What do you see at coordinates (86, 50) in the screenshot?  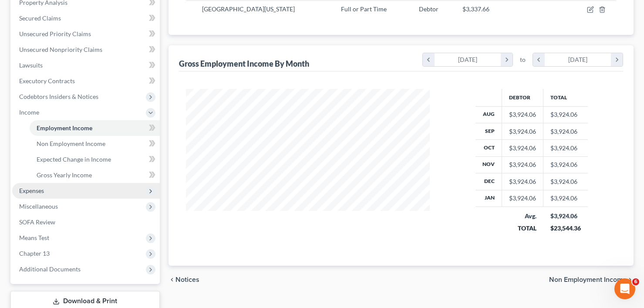 I see `a: Unsecured Nonpriority Claims` at bounding box center [86, 50].